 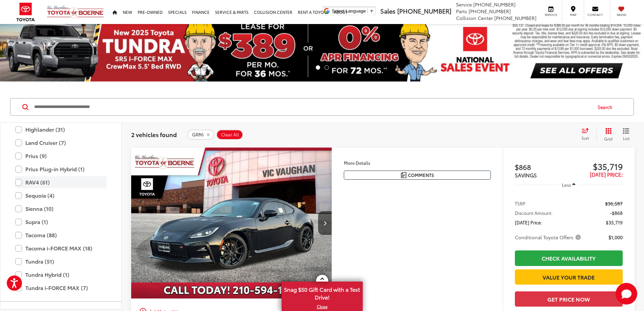 What do you see at coordinates (404, 175) in the screenshot?
I see `img: Comments` at bounding box center [404, 175].